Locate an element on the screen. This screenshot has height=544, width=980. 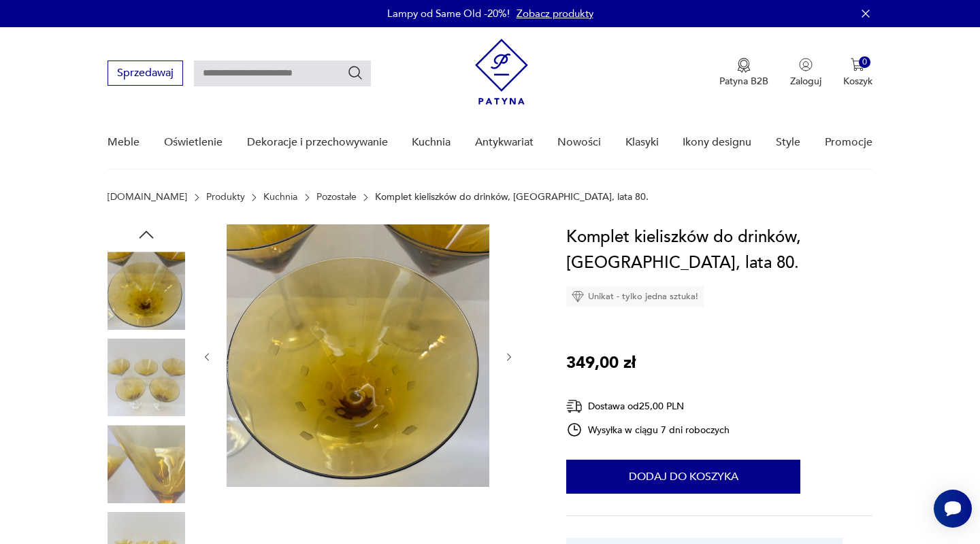
a: Meble is located at coordinates (124, 142).